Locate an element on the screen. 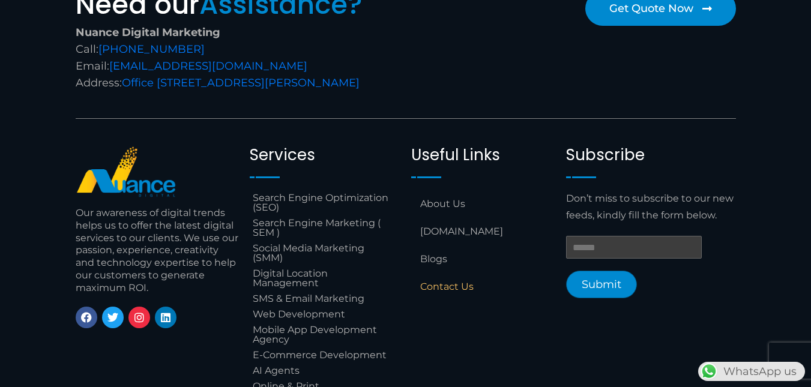 The image size is (811, 387). a: WhatsAppWhatsApp us is located at coordinates (751, 372).